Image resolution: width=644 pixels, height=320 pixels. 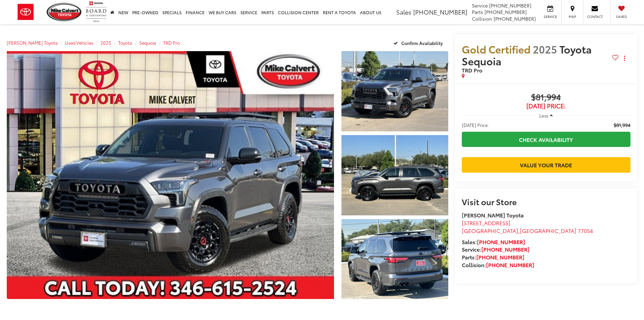 I want to click on span: Used Vehicles, so click(x=79, y=43).